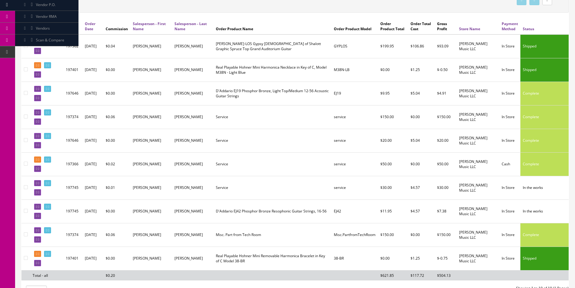  Describe the element at coordinates (544, 211) in the screenshot. I see `td: In the works` at that location.